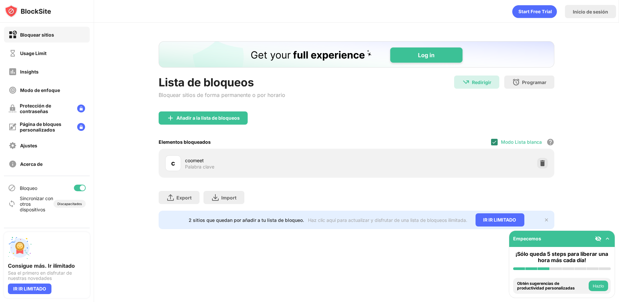 The width and height of the screenshot is (619, 302). I want to click on div: Modo Lista blanca, so click(522, 142).